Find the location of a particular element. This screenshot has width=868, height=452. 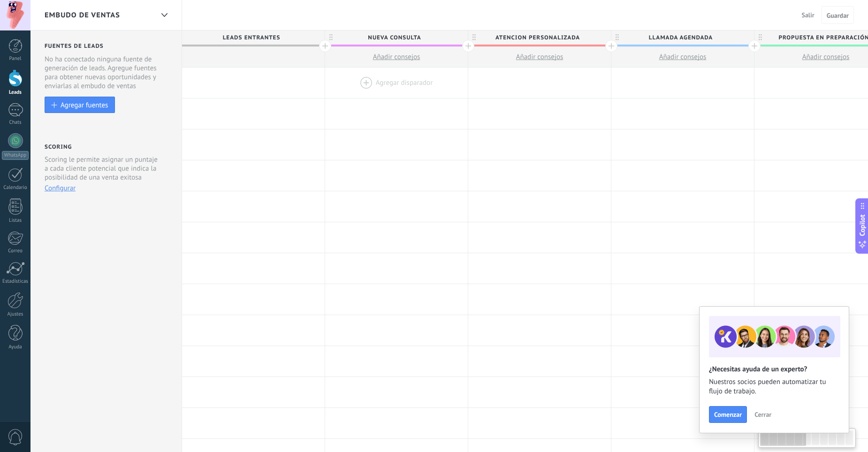

div: Panel is located at coordinates (16, 59).